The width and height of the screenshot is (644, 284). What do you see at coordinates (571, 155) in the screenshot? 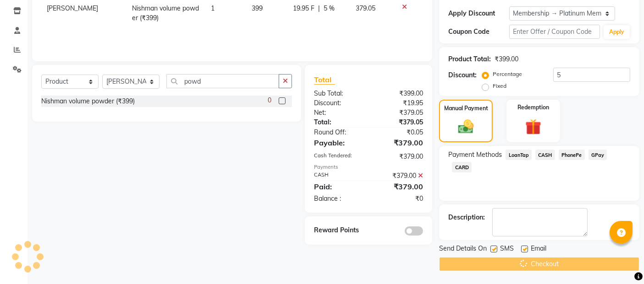
I see `span: PhonePe` at bounding box center [571, 155].